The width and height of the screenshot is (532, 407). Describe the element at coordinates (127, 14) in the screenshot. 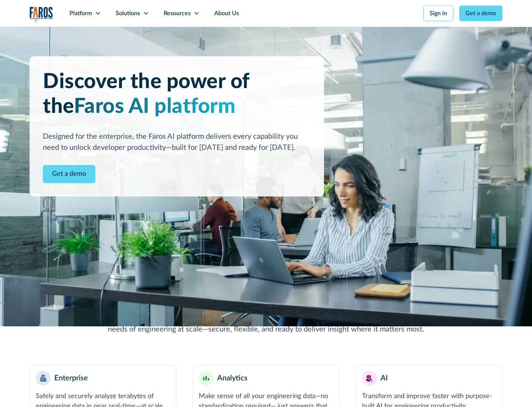

I see `div: Solutions` at that location.